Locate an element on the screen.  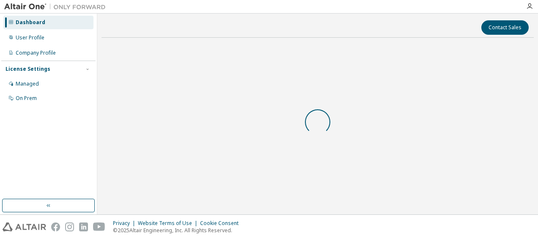
img: youtube.svg is located at coordinates (99, 226).